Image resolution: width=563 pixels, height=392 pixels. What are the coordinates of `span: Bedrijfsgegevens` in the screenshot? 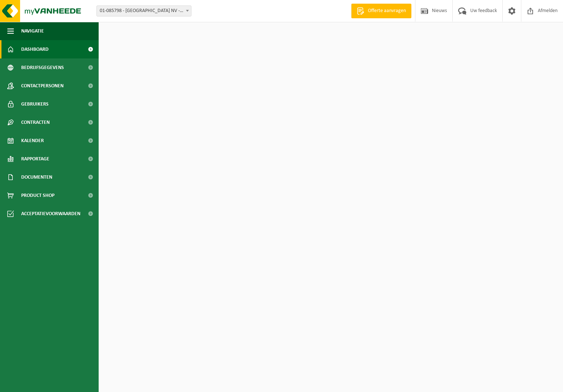 It's located at (42, 68).